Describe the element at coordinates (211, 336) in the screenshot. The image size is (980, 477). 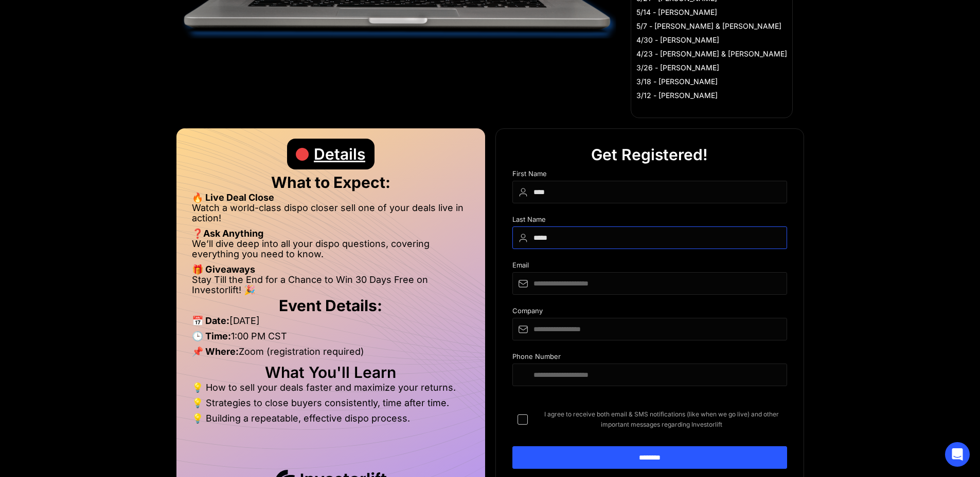
I see `strong: 🕒 Time:` at that location.